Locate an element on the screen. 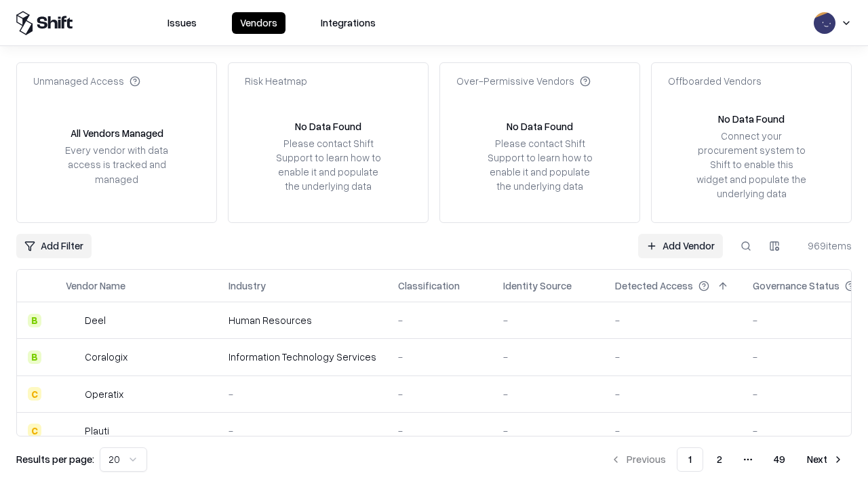 This screenshot has width=868, height=488. div: Plauti is located at coordinates (97, 430).